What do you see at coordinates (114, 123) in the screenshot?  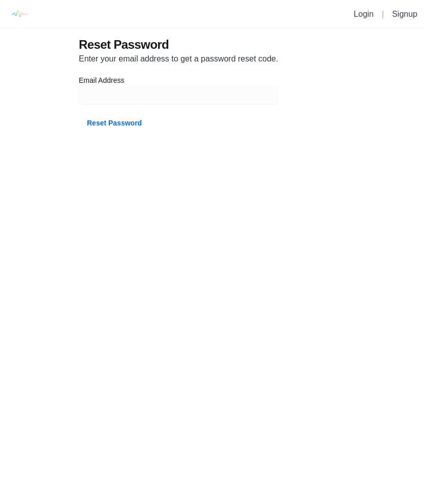 I see `button: Reset Password` at bounding box center [114, 123].